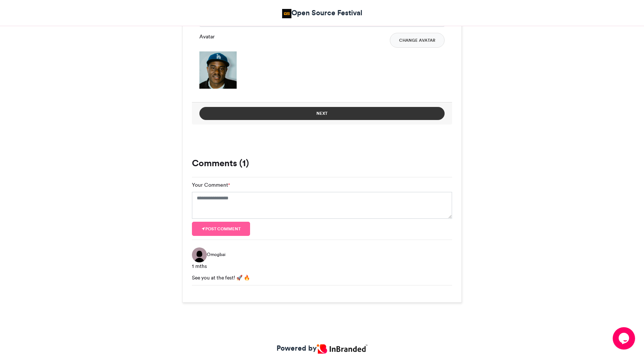 This screenshot has width=644, height=357. I want to click on img: Omogbai, so click(199, 255).